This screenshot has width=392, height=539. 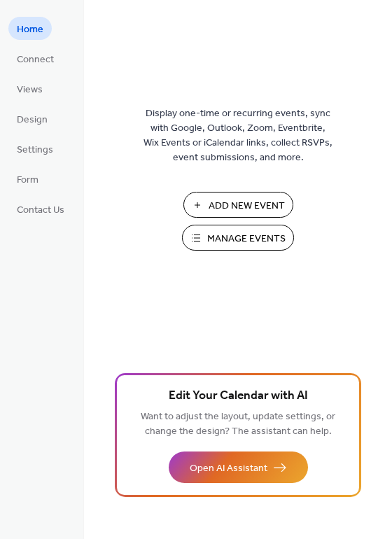 What do you see at coordinates (238, 397) in the screenshot?
I see `span: Edit Your Calendar with AI` at bounding box center [238, 397].